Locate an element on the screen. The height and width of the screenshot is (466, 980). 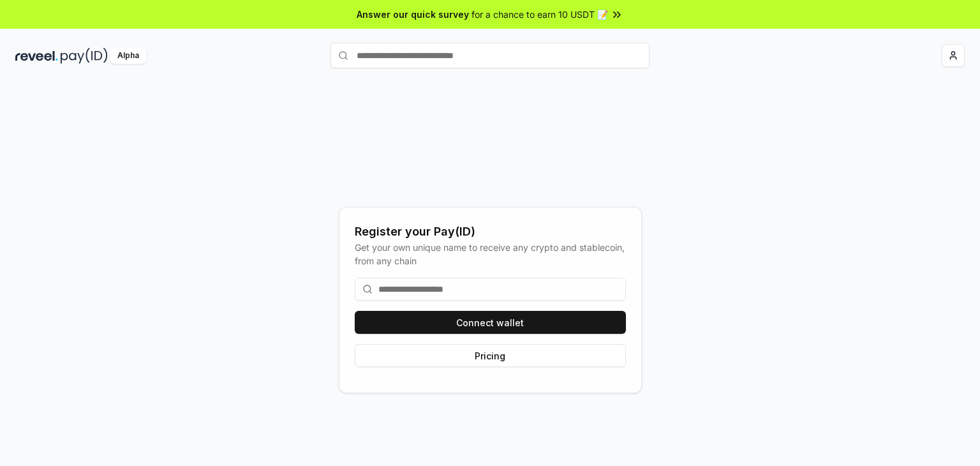
img: pay_id is located at coordinates (84, 56).